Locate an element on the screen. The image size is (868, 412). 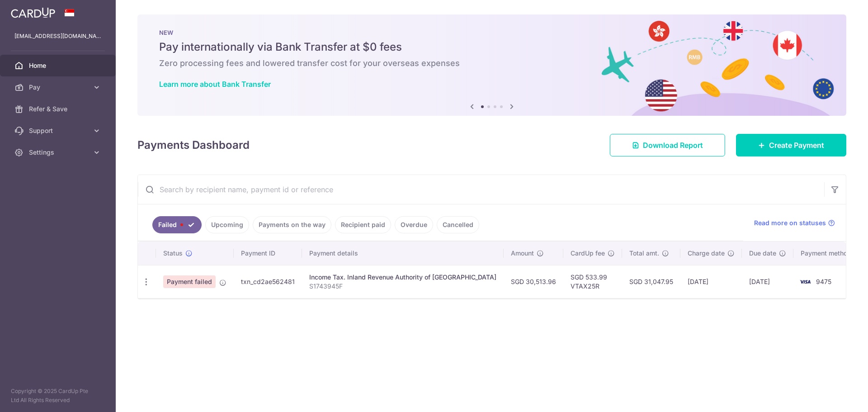
span: Support is located at coordinates (59, 131).